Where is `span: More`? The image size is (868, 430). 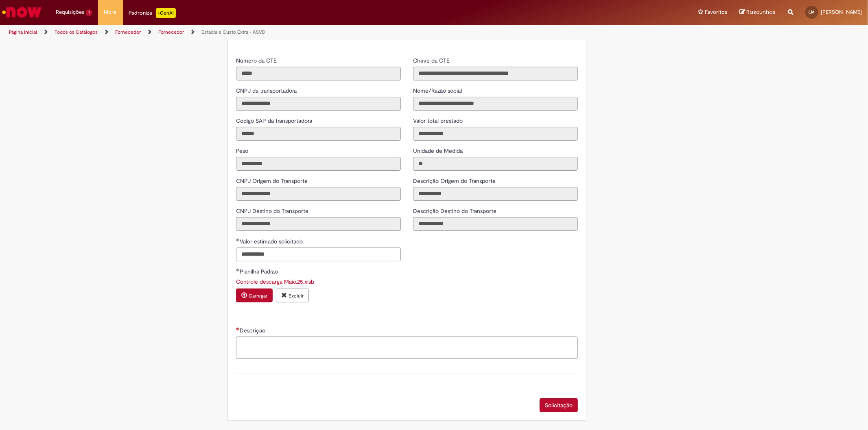
span: More is located at coordinates (111, 12).